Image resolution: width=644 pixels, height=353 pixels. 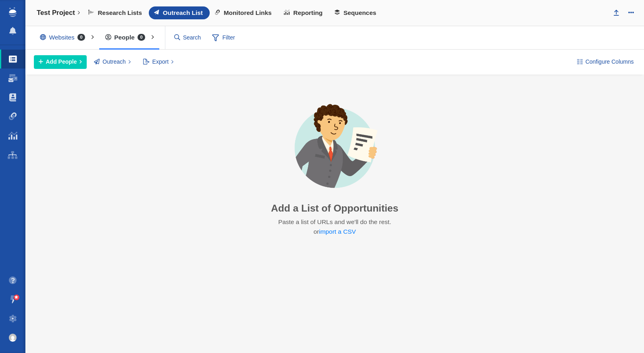 I want to click on a: Research Lists, so click(x=116, y=13).